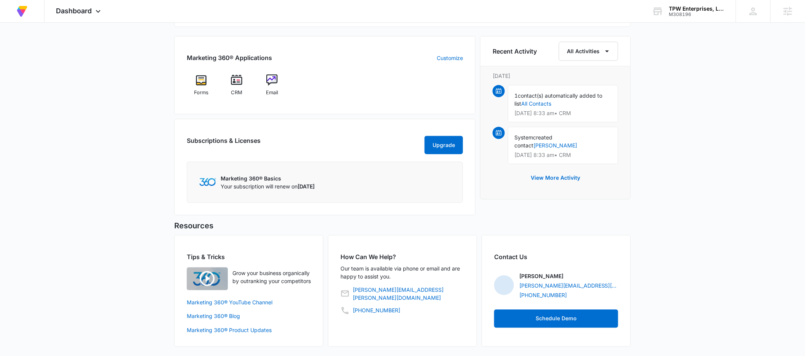 The height and width of the screenshot is (356, 805). What do you see at coordinates (556, 319) in the screenshot?
I see `button: Schedule Demo` at bounding box center [556, 319].